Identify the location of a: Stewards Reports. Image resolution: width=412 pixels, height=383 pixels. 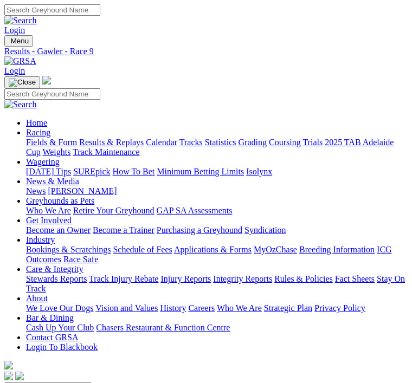
(56, 279).